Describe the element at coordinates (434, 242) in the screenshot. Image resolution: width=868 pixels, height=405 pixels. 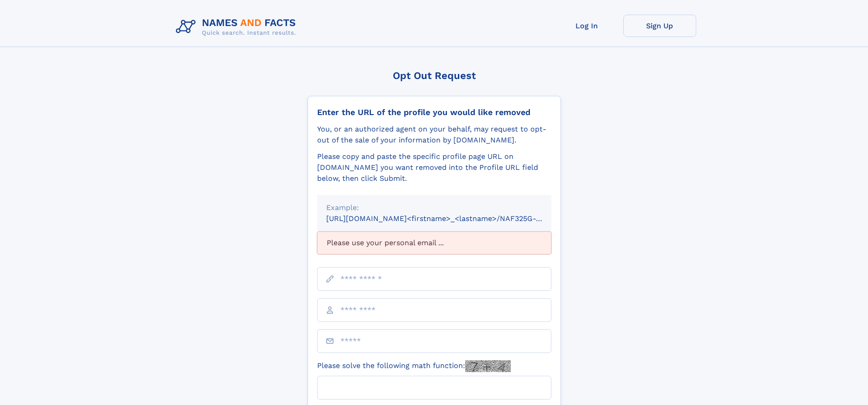
I see `div: Please use your personal email ...` at that location.